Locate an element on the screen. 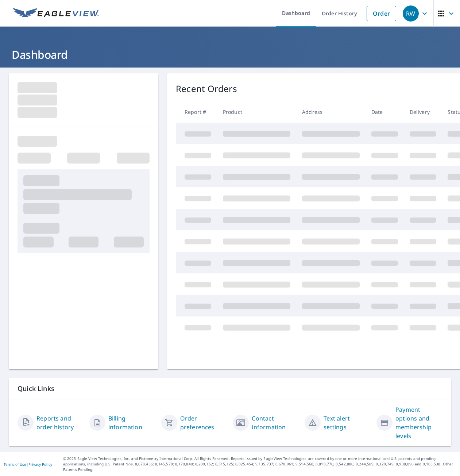 This screenshot has height=476, width=460. a: Reports and order history is located at coordinates (60, 423).